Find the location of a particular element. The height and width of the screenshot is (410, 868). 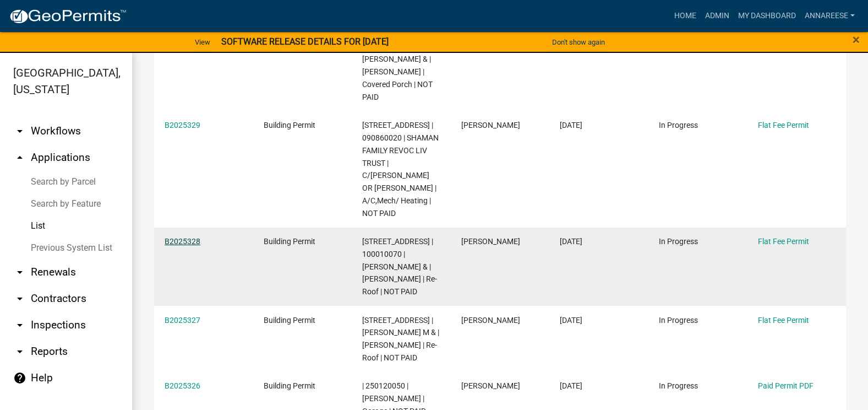

button: Close is located at coordinates (856, 40).